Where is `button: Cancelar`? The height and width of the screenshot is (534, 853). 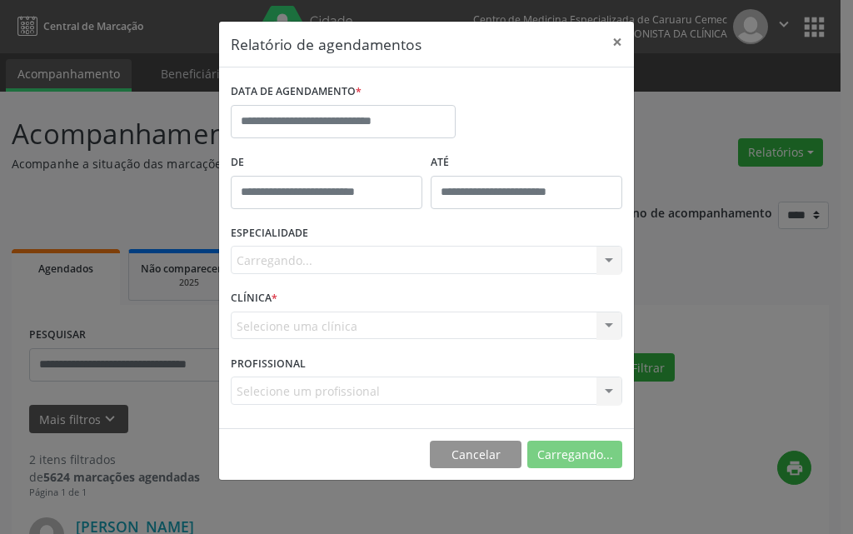
button: Cancelar is located at coordinates (476, 455).